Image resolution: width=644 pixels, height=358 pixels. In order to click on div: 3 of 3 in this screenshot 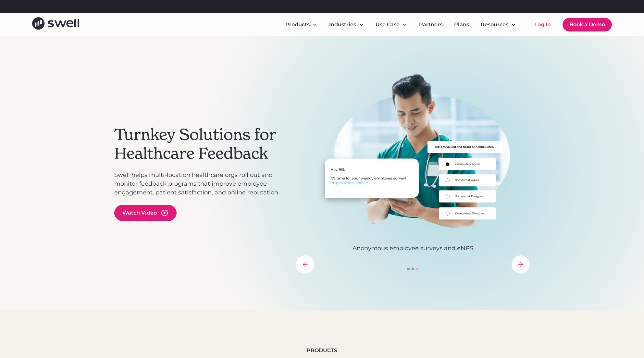, I will do `click(413, 162)`.